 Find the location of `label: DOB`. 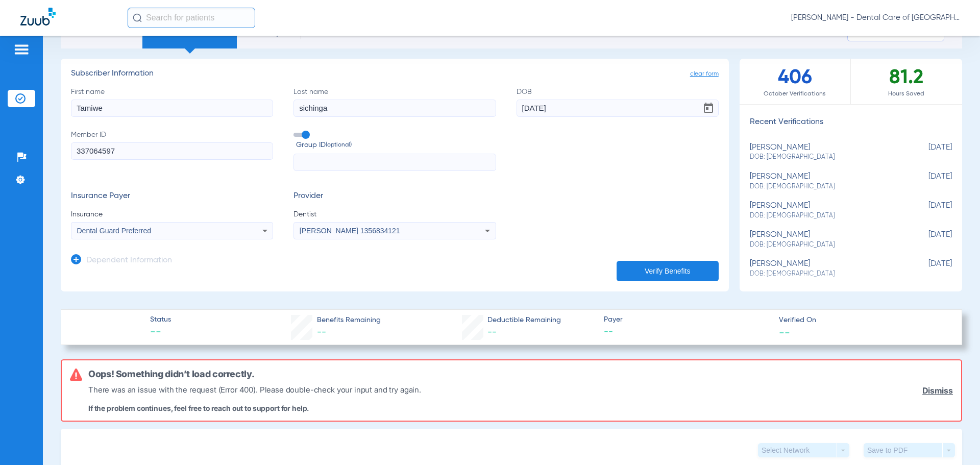

label: DOB is located at coordinates (617, 102).